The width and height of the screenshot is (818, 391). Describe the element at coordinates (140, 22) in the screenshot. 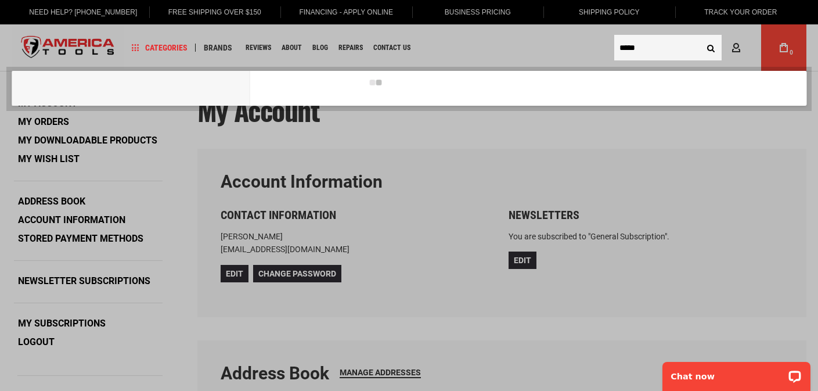

I see `button: Open LiveChat chat widget` at that location.